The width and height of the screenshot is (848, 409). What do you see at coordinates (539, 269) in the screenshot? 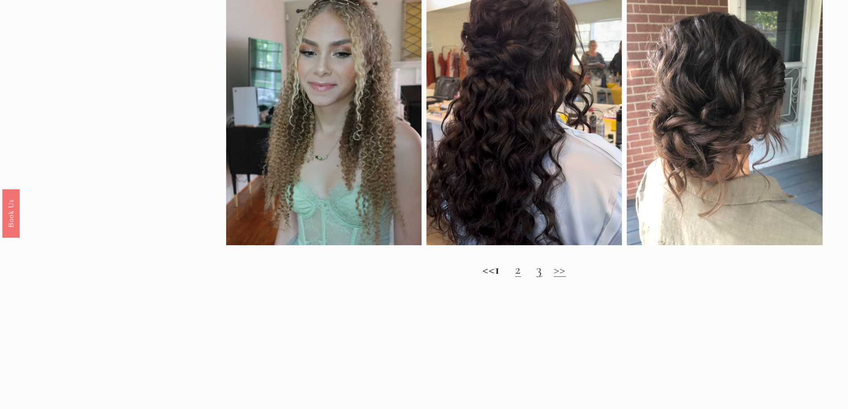
I see `a: 3` at bounding box center [539, 269].